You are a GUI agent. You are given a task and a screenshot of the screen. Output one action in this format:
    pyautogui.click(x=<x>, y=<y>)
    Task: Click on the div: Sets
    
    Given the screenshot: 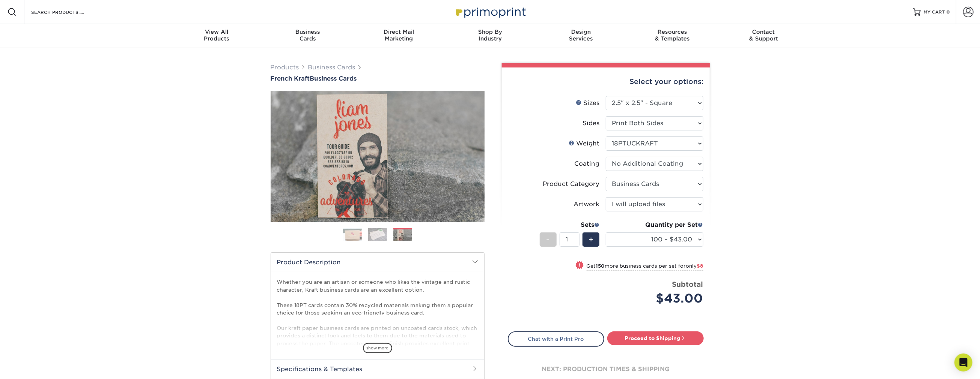 What is the action you would take?
    pyautogui.click(x=570, y=225)
    